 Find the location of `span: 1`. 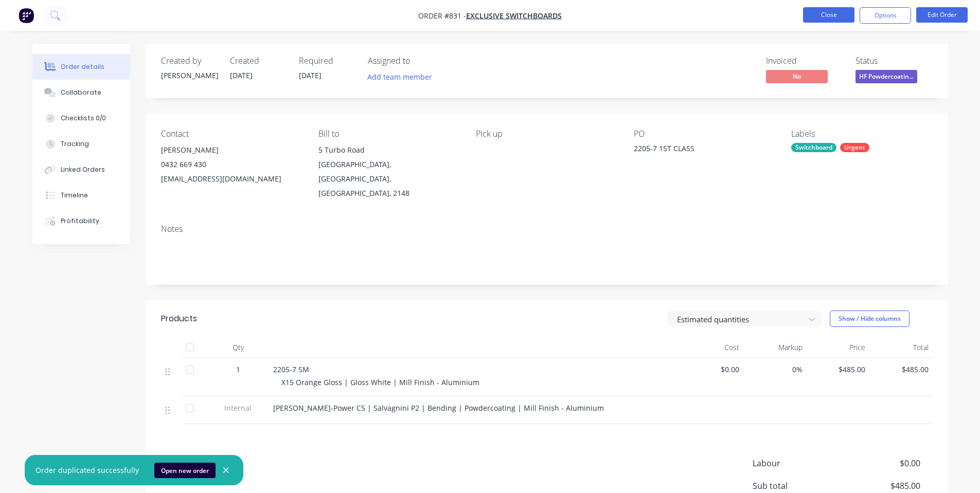

span: 1 is located at coordinates (238, 369).